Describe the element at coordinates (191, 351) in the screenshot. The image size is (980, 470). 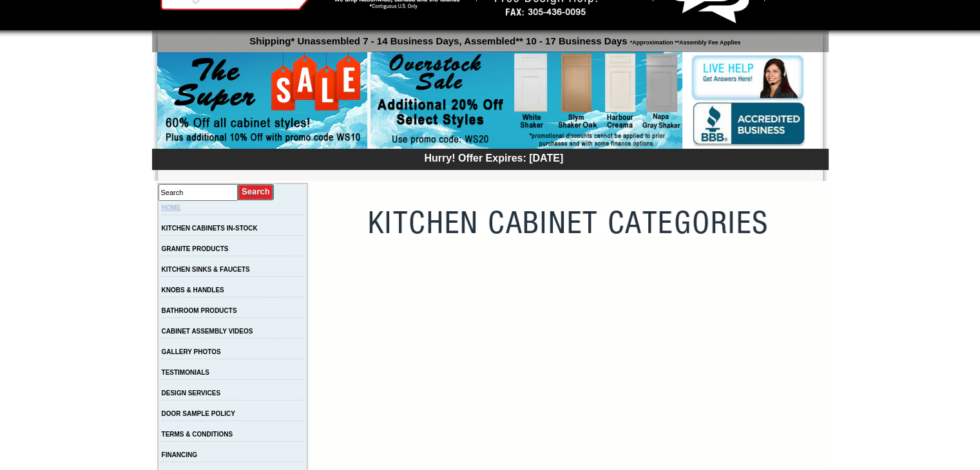
I see `a: GALLERY PHOTOS` at that location.